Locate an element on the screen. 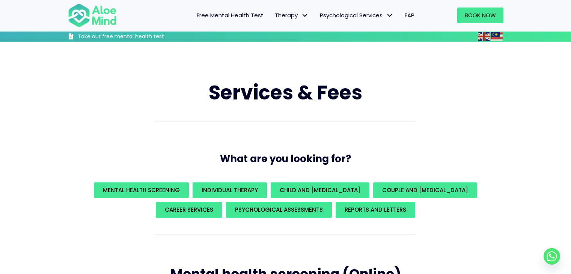 The width and height of the screenshot is (571, 274). nav: Menu is located at coordinates (273, 15).